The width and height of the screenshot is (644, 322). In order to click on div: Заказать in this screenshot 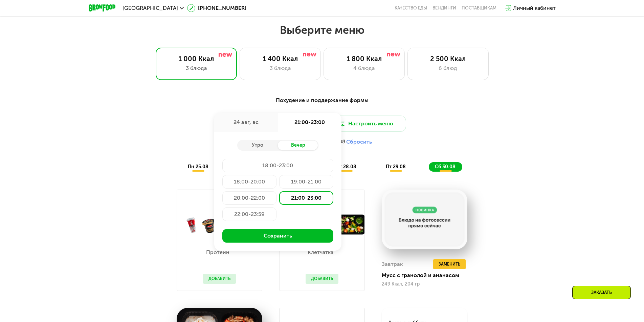, I will do `click(601, 292)`.